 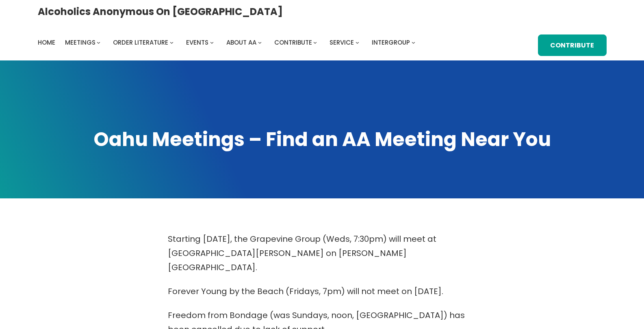 What do you see at coordinates (172, 42) in the screenshot?
I see `button: Order Literature submenu` at bounding box center [172, 42].